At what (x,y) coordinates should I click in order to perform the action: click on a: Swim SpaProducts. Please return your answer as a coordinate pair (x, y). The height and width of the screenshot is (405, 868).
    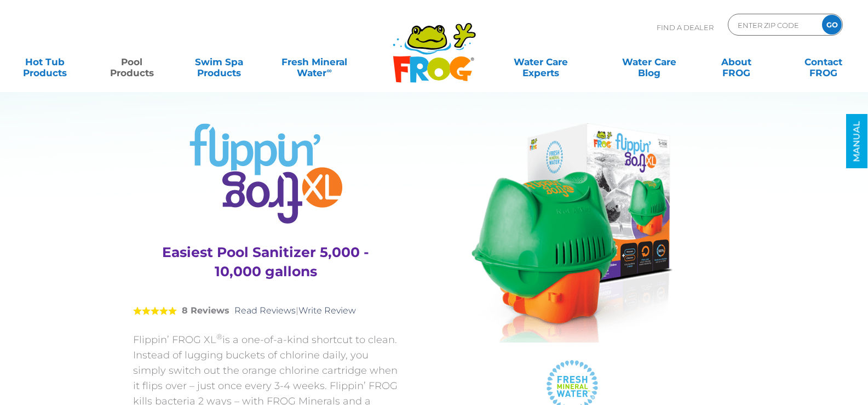
    Looking at the image, I should click on (219, 62).